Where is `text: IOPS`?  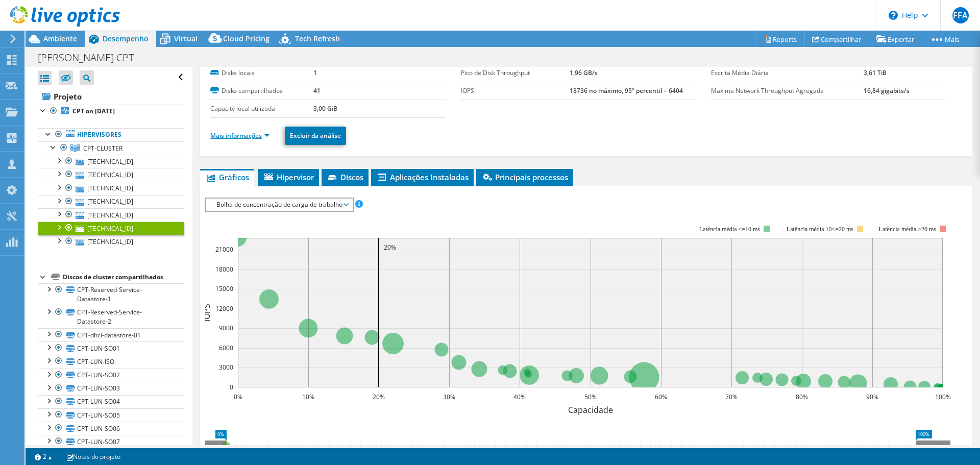
text: IOPS is located at coordinates (206, 312).